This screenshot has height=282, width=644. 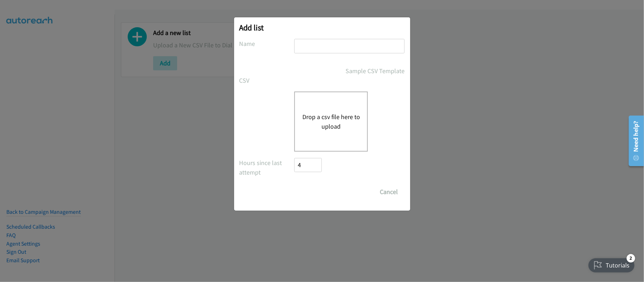 I want to click on upt-list-badge: 2, so click(x=47, y=7).